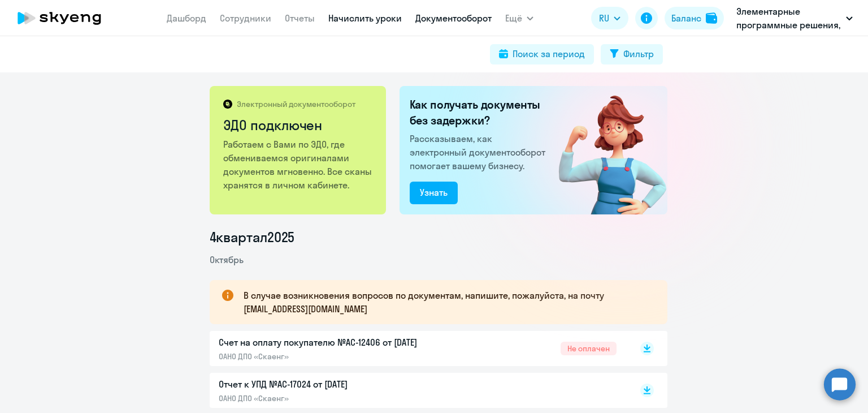 The image size is (868, 413). Describe the element at coordinates (694, 18) in the screenshot. I see `a: Балансbalance` at that location.